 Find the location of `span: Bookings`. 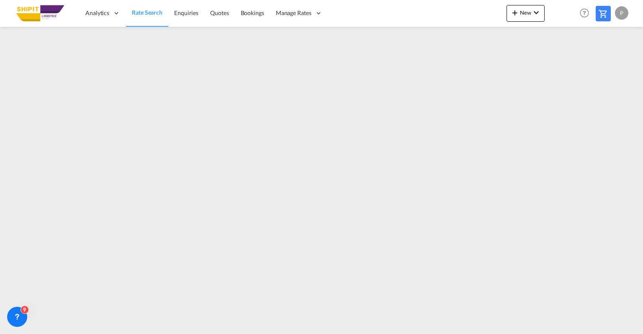

span: Bookings is located at coordinates (252, 13).